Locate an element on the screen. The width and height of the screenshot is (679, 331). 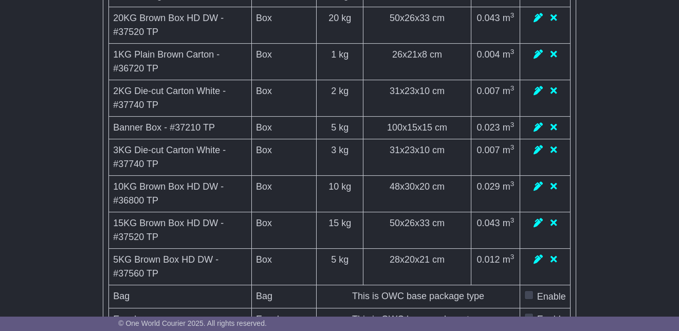
td: 2KG Die-cut Carton White - #37740 TP is located at coordinates (181, 98).